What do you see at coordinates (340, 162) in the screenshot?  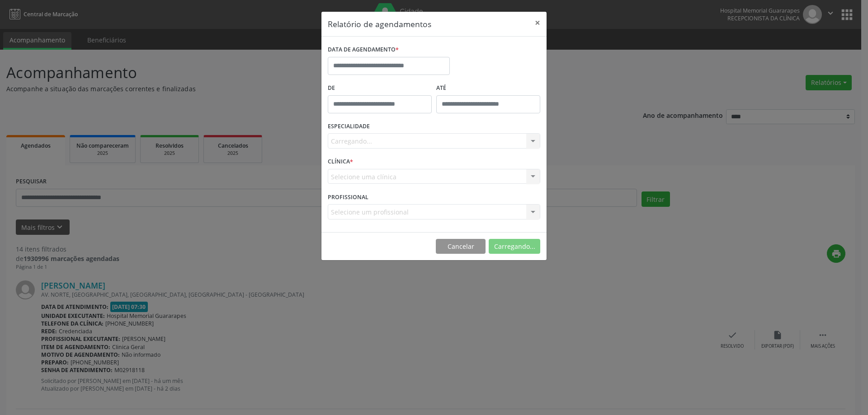 I see `label: CLÍNICA` at bounding box center [340, 162].